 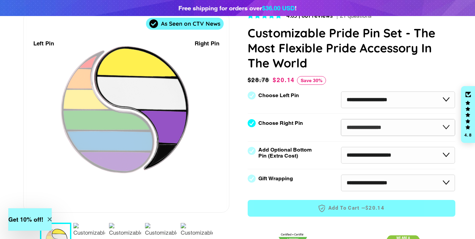 I want to click on span: $28.78, so click(x=259, y=80).